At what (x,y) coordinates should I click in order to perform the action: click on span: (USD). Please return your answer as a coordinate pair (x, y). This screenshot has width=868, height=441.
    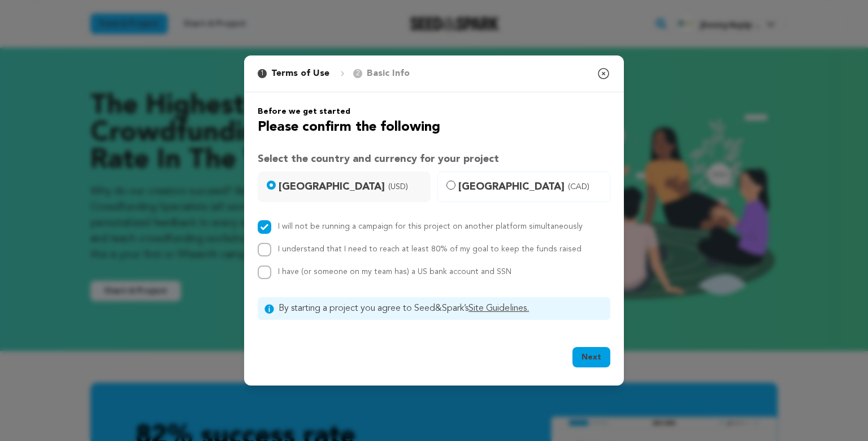
    Looking at the image, I should click on (398, 187).